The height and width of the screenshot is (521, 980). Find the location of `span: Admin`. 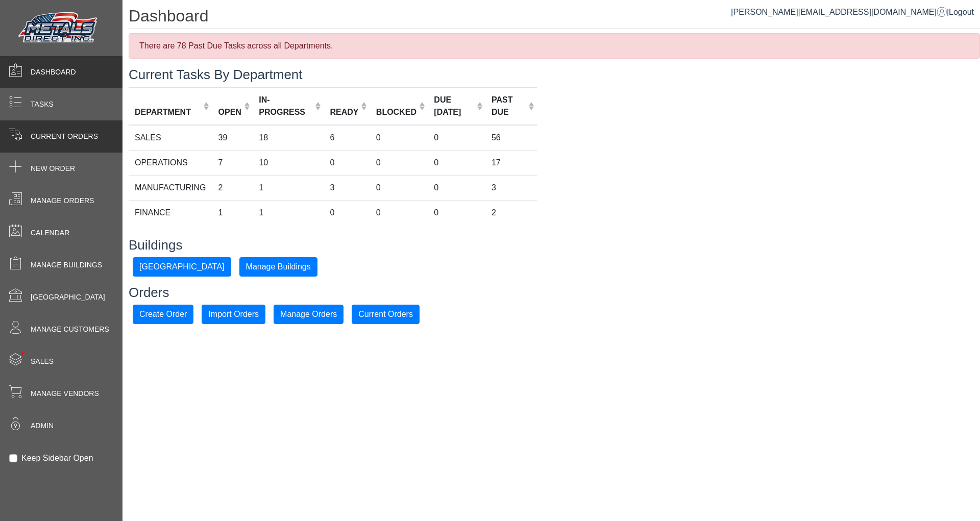

span: Admin is located at coordinates (42, 426).